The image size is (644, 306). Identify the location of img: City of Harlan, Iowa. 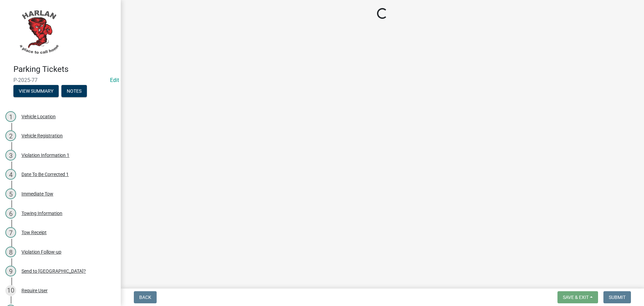
(39, 32).